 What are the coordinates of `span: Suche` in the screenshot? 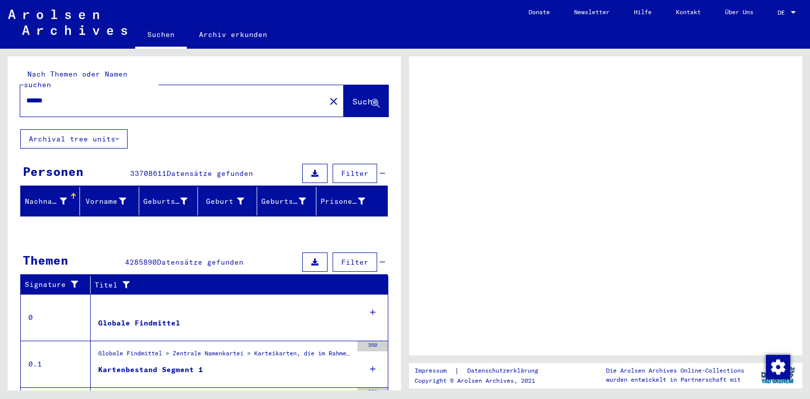 It's located at (365, 101).